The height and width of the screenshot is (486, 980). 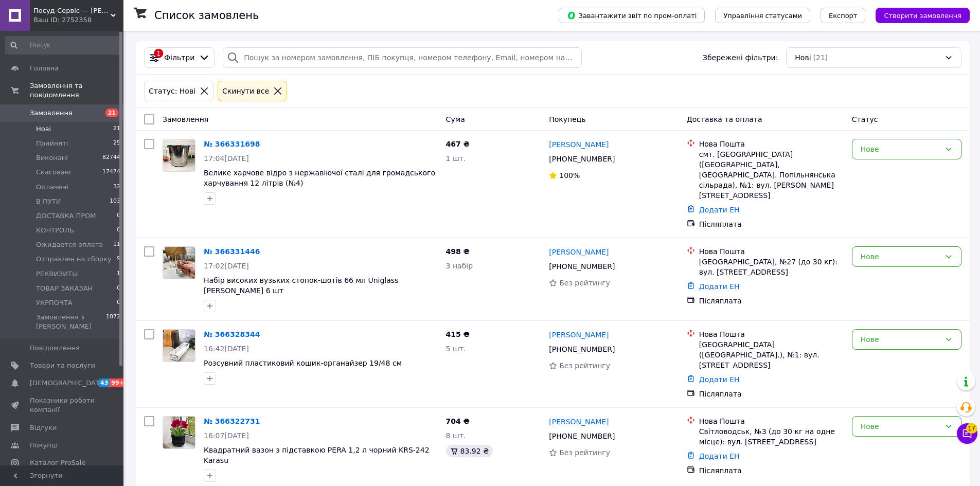 What do you see at coordinates (762, 15) in the screenshot?
I see `span: Управління статусами` at bounding box center [762, 15].